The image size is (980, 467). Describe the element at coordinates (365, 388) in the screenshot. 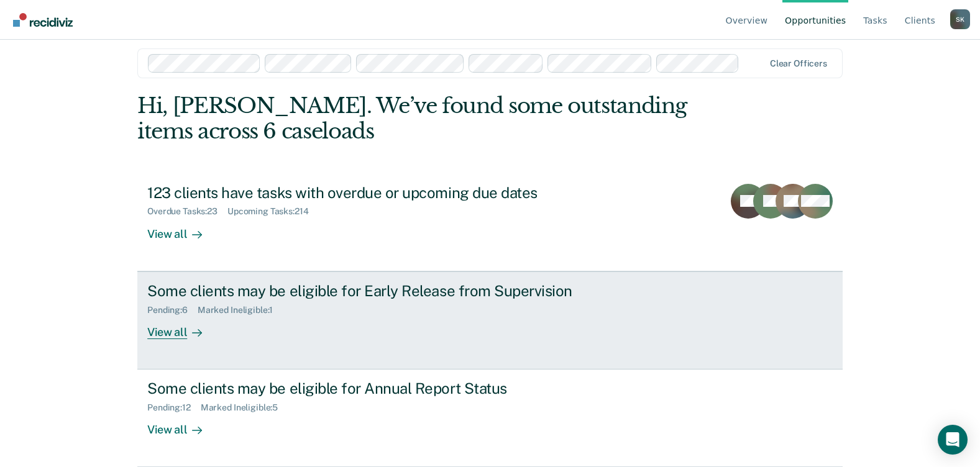

I see `div: Some clients may be eligible for Annual Report Status` at that location.